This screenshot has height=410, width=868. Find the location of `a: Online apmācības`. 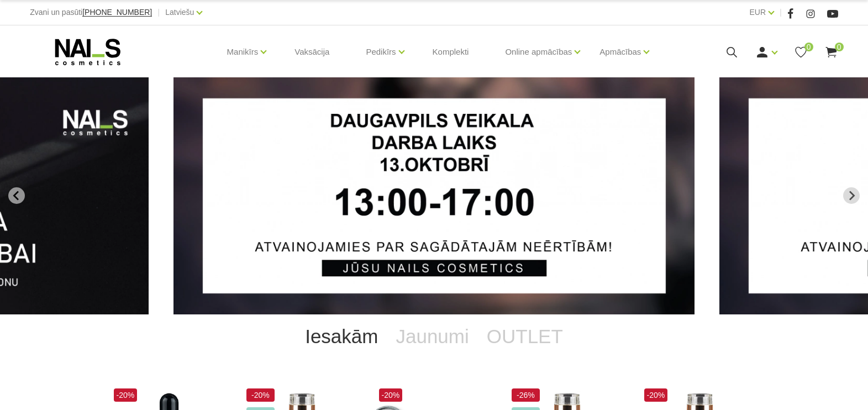

a: Online apmācības is located at coordinates (538, 51).